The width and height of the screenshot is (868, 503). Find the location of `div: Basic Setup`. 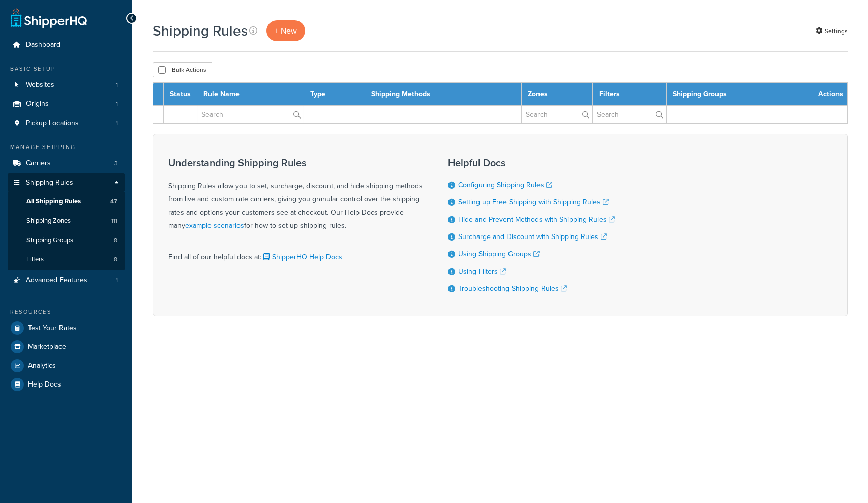

div: Basic Setup is located at coordinates (66, 69).